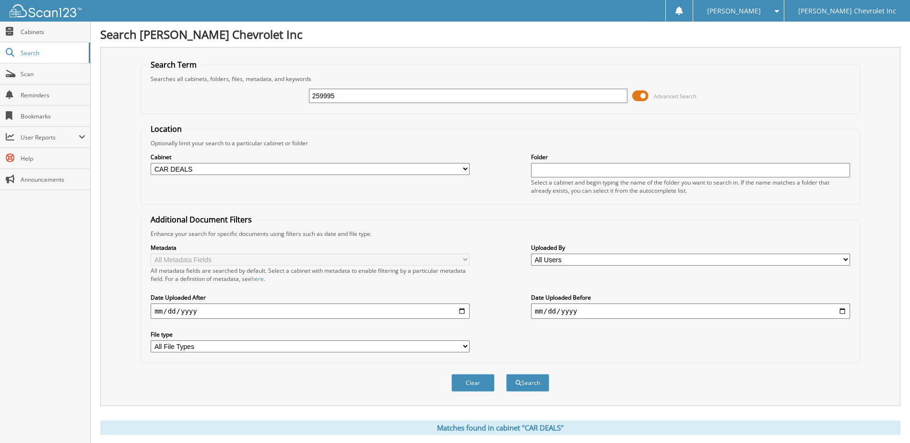 The width and height of the screenshot is (910, 443). Describe the element at coordinates (310, 275) in the screenshot. I see `div: All metadata fields are searched by default. Select a cabinet with metadata to enable filtering b...` at that location.